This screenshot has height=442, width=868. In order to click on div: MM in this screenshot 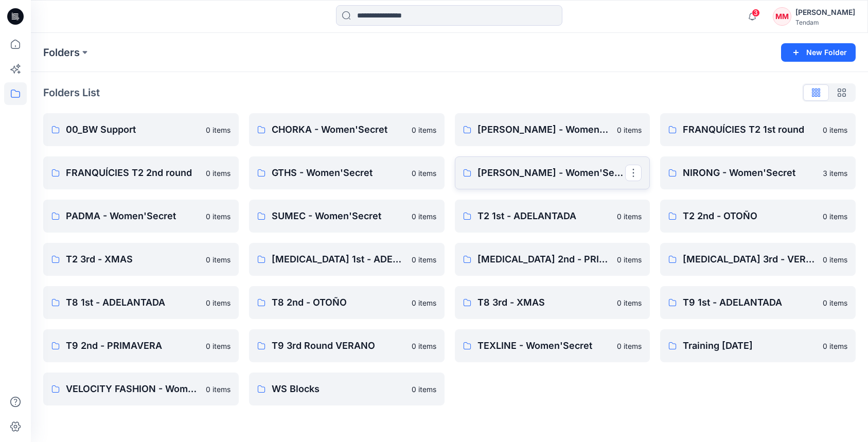, I will do `click(782, 17)`.